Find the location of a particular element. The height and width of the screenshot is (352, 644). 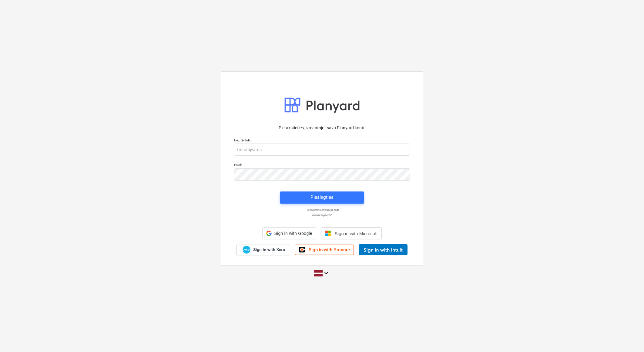

input: Lietotājvārds is located at coordinates (322, 150).